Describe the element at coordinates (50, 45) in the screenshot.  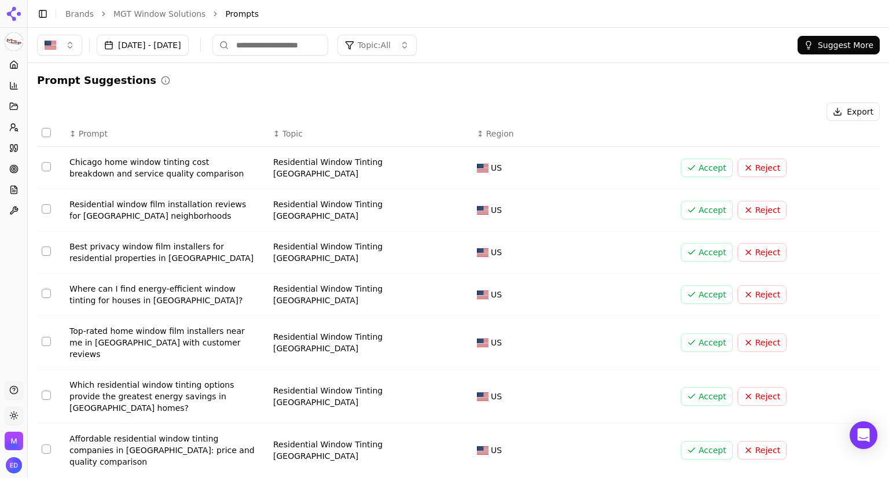
I see `img: United States` at that location.